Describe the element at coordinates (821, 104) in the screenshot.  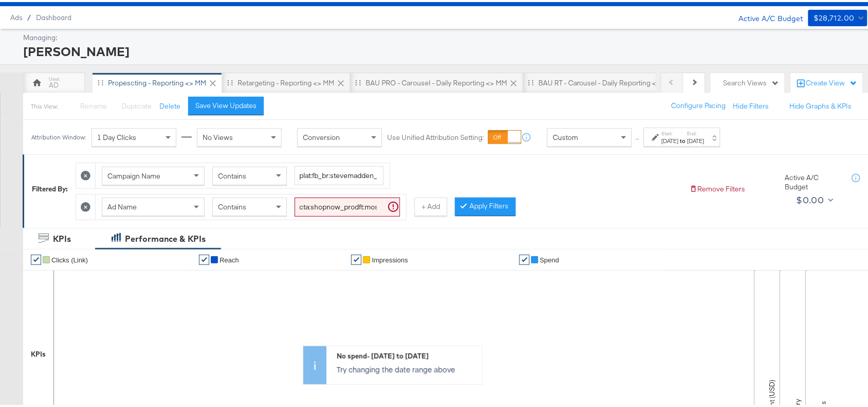
I see `button: Hide Graphs & KPIs` at that location.